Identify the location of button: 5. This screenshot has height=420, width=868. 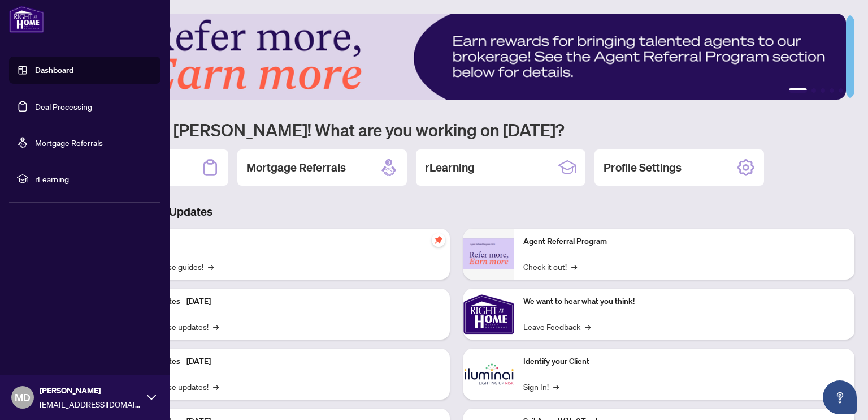
(841, 91).